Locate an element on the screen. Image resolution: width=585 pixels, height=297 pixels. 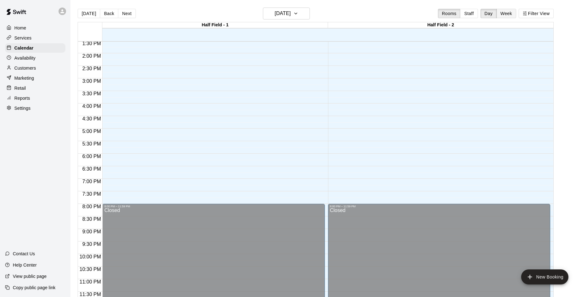
p: Customers is located at coordinates (25, 68).